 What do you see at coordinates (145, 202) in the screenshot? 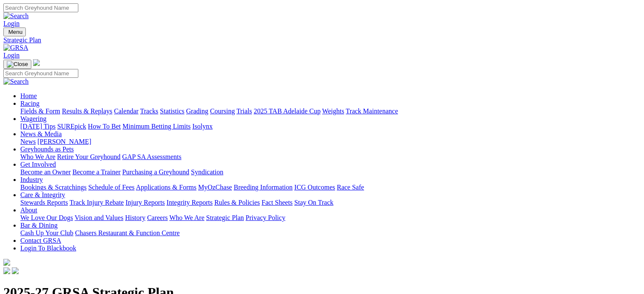
I see `a: Injury Reports` at bounding box center [145, 202].